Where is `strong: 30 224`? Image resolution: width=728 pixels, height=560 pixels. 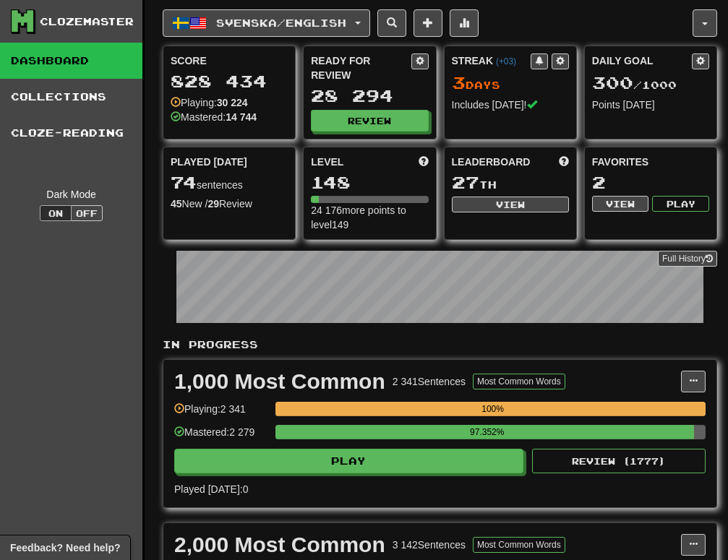 strong: 30 224 is located at coordinates (232, 103).